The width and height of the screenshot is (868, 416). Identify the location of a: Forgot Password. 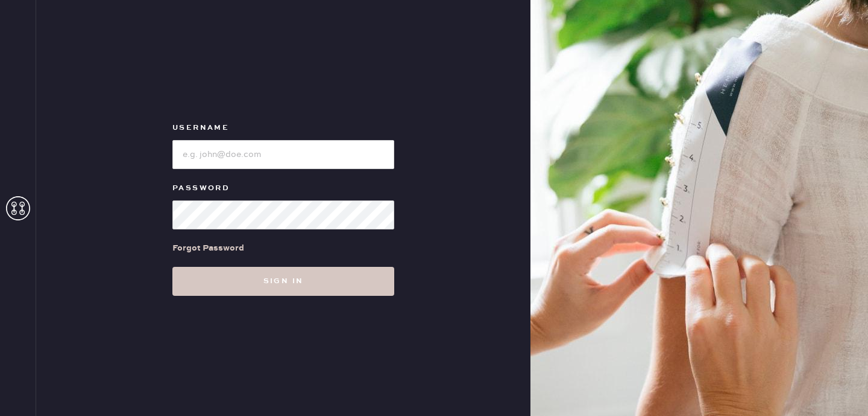
(208, 248).